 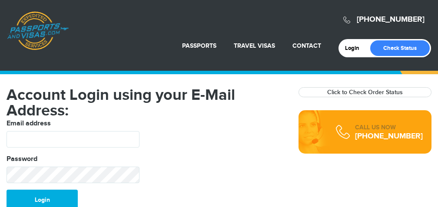 I want to click on a: Passports, so click(x=199, y=46).